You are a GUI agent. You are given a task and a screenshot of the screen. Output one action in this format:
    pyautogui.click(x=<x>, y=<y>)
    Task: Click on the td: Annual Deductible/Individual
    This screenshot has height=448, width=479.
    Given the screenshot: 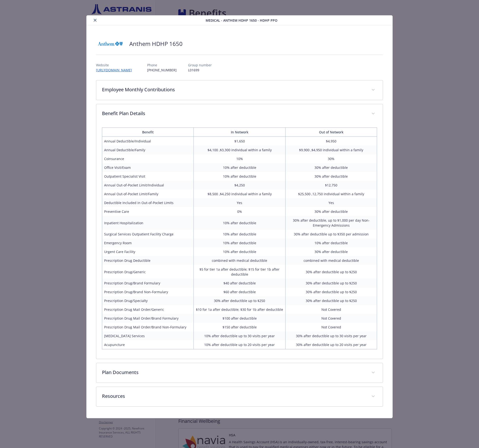 What is the action you would take?
    pyautogui.click(x=148, y=141)
    